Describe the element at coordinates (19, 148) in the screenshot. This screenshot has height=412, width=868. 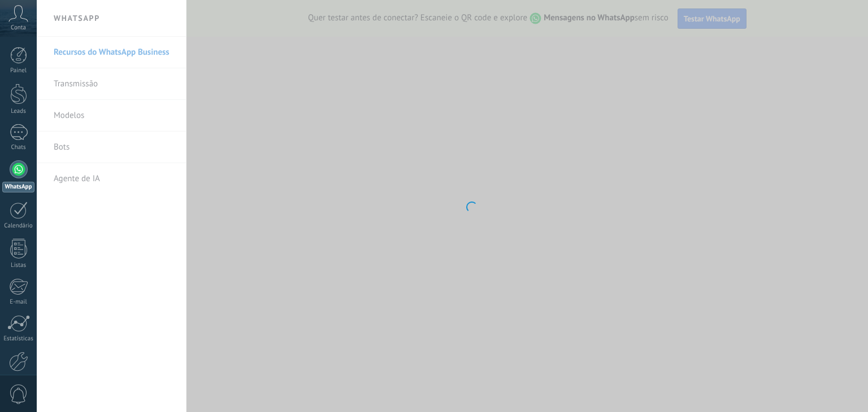
I see `div: Chats` at that location.